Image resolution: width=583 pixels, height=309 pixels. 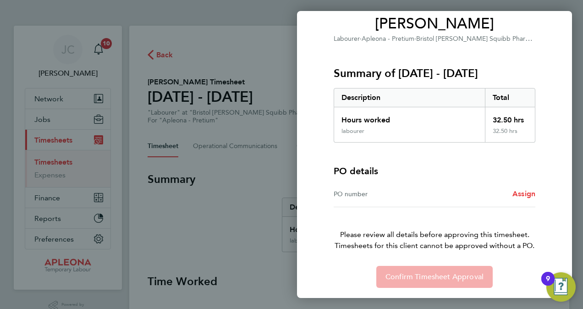 I want to click on a: Assign, so click(x=524, y=194).